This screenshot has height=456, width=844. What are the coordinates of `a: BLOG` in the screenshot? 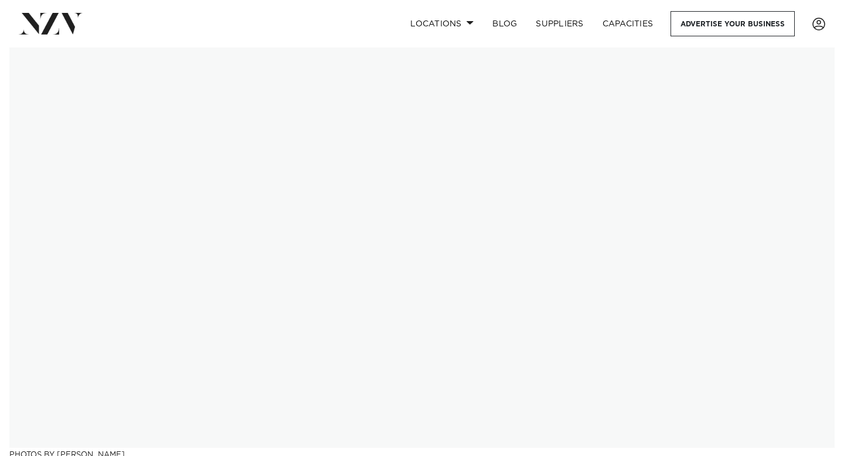 It's located at (505, 23).